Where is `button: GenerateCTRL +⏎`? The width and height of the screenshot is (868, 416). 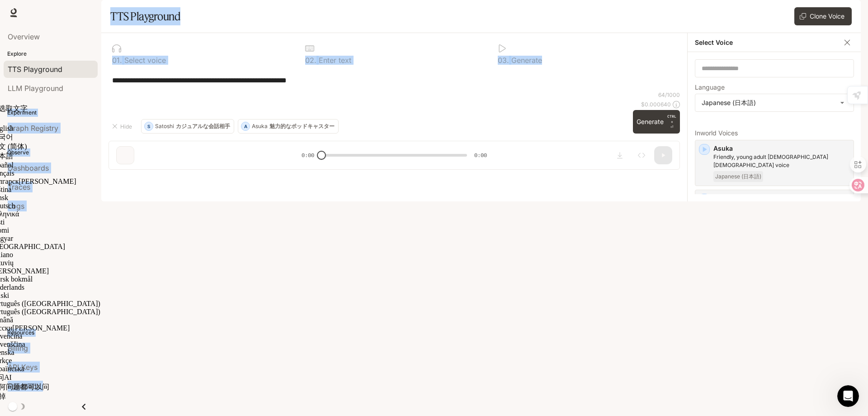 button: GenerateCTRL +⏎ is located at coordinates (656, 121).